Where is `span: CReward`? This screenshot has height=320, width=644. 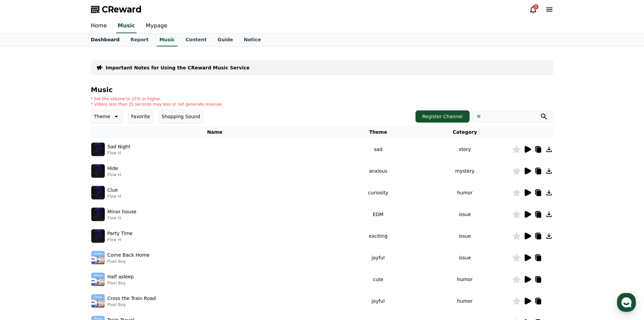 span: CReward is located at coordinates (122, 9).